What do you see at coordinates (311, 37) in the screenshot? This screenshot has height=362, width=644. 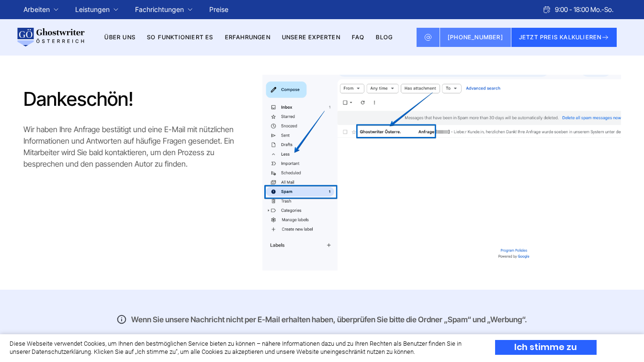 I see `a: Unsere Experten` at bounding box center [311, 37].